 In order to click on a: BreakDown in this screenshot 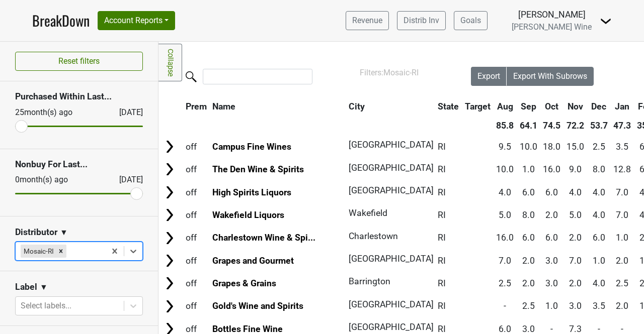, I will do `click(61, 21)`.